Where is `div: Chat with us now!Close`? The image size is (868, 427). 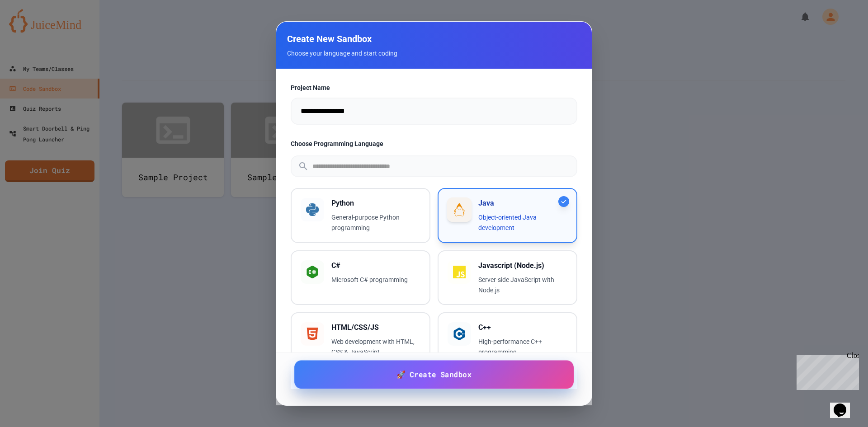 div: Chat with us now!Close is located at coordinates (33, 30).